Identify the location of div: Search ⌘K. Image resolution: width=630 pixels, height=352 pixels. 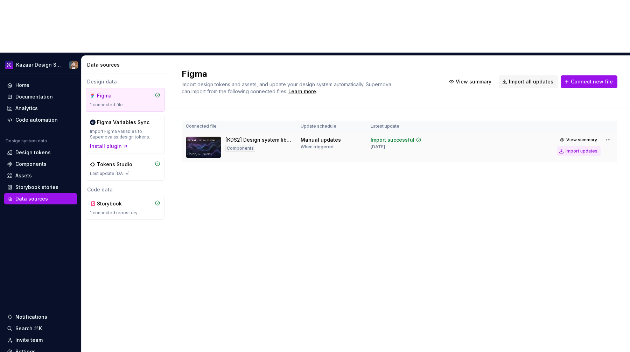
(29, 328).